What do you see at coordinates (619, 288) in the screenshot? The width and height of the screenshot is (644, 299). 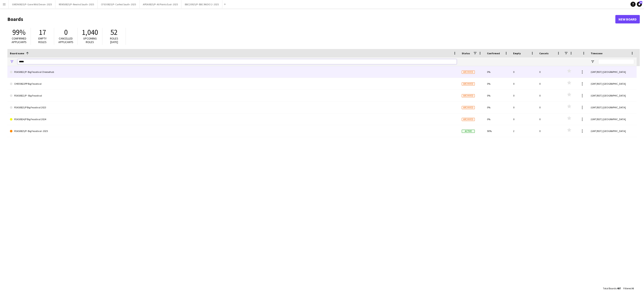 I see `span: 487` at bounding box center [619, 288].